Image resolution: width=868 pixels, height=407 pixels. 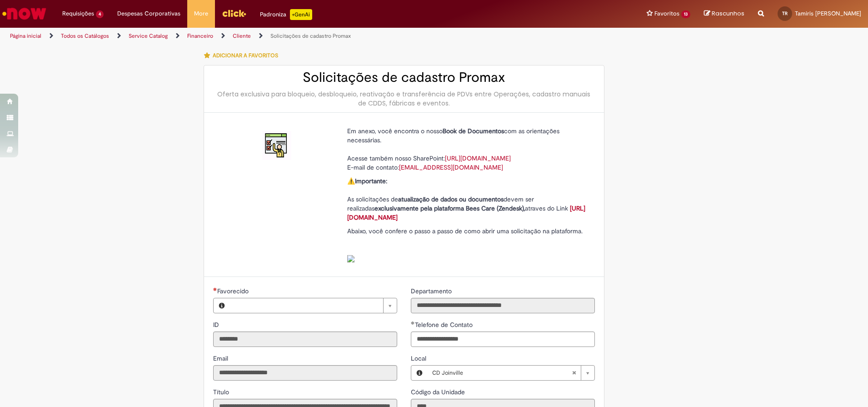 I want to click on span: Necessários, so click(x=215, y=289).